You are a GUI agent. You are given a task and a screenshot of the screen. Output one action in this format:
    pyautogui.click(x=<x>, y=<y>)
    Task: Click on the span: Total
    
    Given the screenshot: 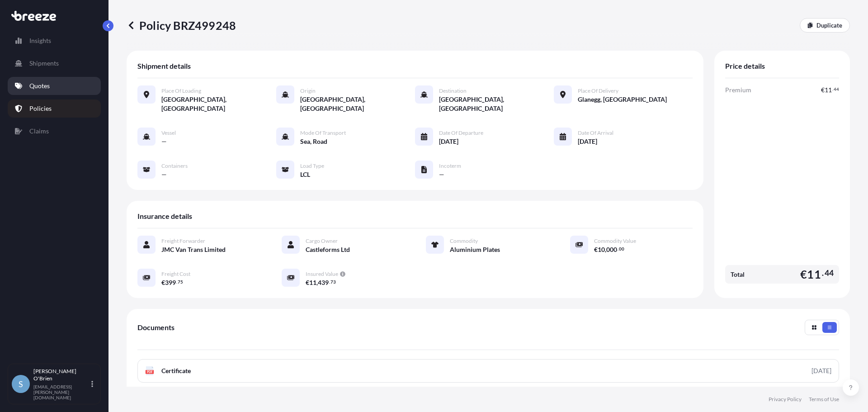 What is the action you would take?
    pyautogui.click(x=737, y=274)
    